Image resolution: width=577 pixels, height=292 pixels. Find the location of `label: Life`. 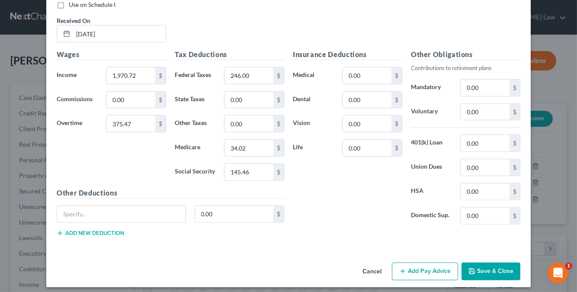

label: Life is located at coordinates (313, 148).